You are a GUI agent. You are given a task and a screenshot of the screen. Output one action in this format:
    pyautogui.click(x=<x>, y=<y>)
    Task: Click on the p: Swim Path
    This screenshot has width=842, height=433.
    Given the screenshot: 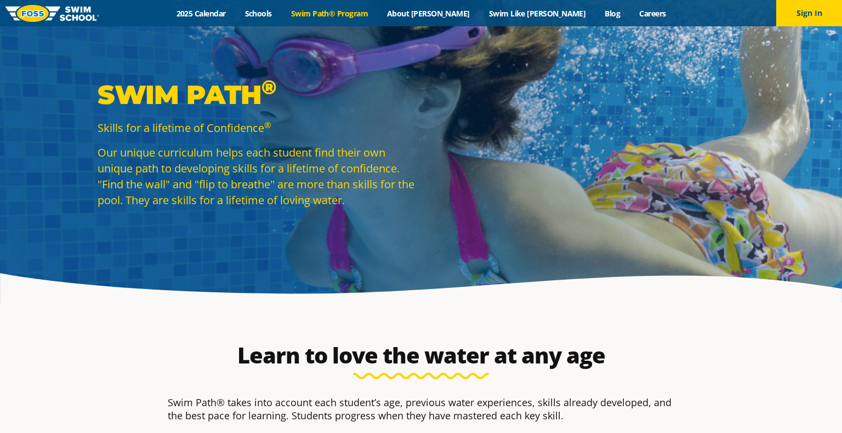 What is the action you would take?
    pyautogui.click(x=256, y=95)
    